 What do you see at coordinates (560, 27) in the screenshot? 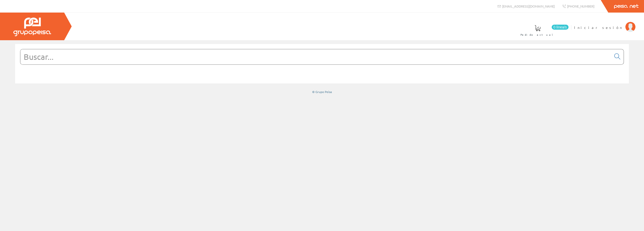
I see `span: 0 línea/s` at bounding box center [560, 27].